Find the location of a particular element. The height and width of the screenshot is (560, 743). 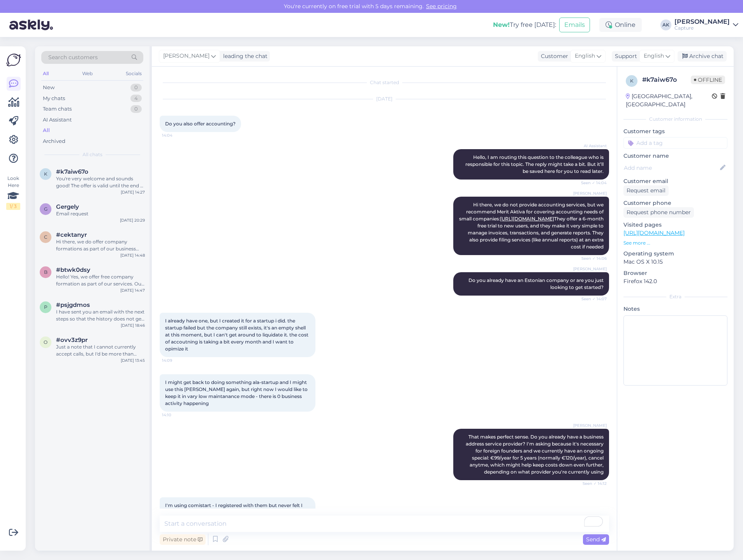

p: See more ... is located at coordinates (675, 243).